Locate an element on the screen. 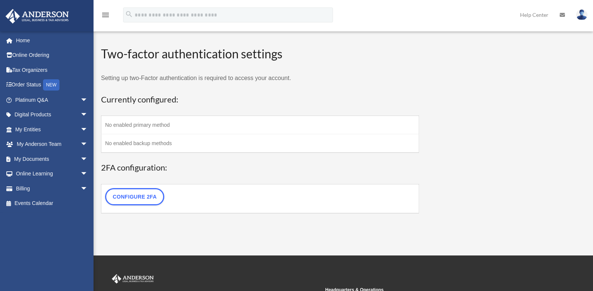 Image resolution: width=593 pixels, height=291 pixels. h3: 2FA configuration: is located at coordinates (260, 168).